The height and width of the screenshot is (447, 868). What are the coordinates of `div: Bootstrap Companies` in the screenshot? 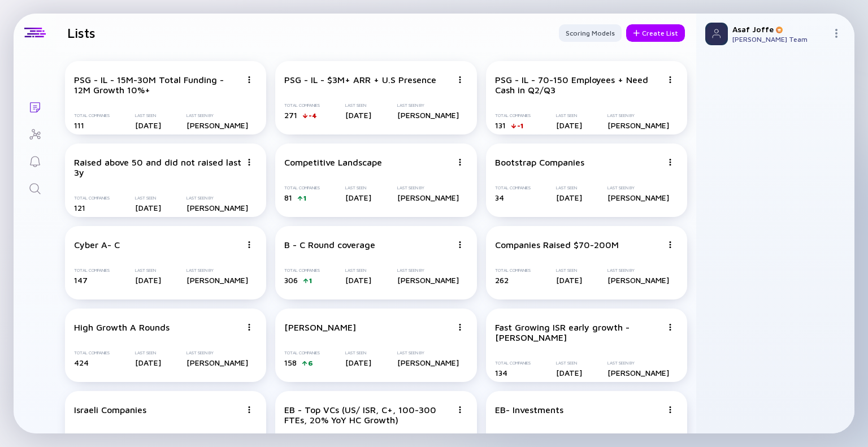 It's located at (540, 162).